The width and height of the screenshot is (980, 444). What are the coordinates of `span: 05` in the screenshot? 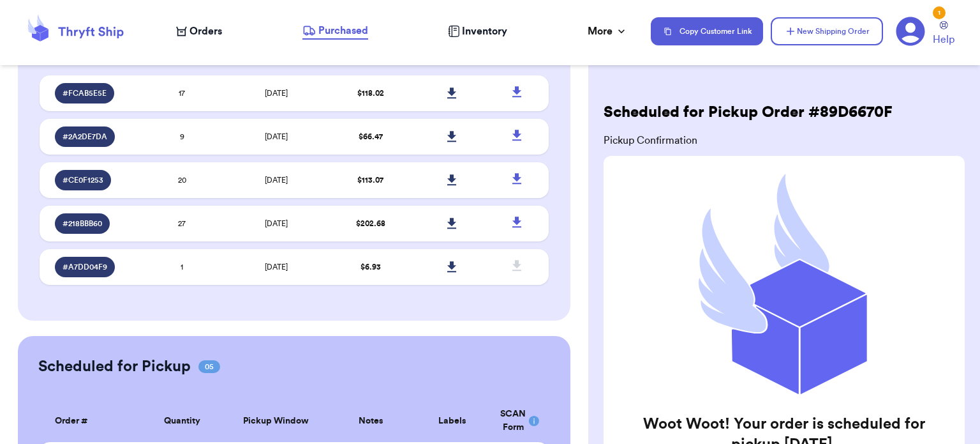 It's located at (210, 366).